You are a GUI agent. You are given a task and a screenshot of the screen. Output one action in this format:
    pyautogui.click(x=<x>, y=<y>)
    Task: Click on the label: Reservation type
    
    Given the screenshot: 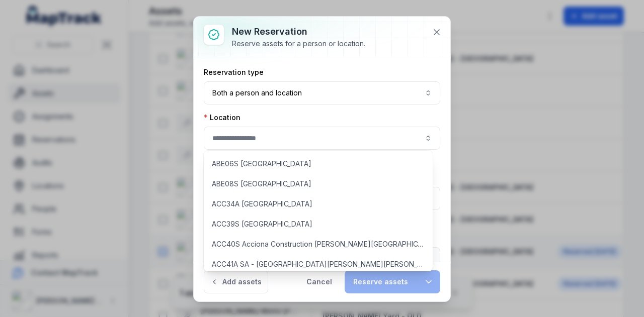 What is the action you would take?
    pyautogui.click(x=234, y=72)
    